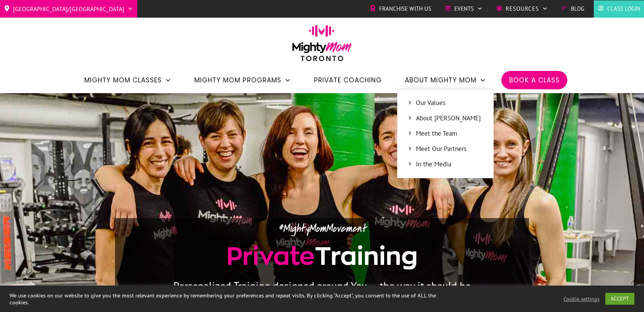 This screenshot has width=644, height=312. What do you see at coordinates (582, 299) in the screenshot?
I see `a: Cookie settings` at bounding box center [582, 299].